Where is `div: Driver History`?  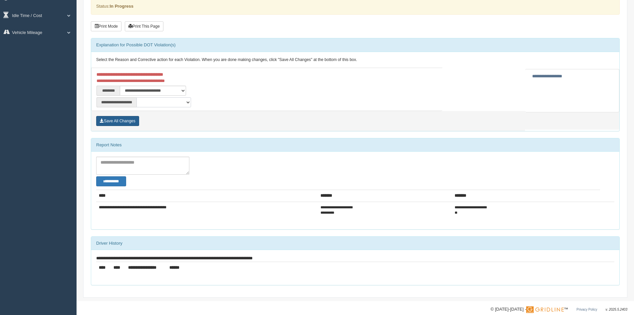 div: Driver History is located at coordinates (355, 243).